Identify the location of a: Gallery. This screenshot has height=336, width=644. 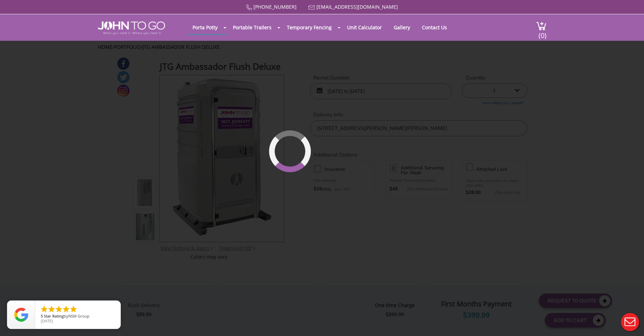
(402, 27).